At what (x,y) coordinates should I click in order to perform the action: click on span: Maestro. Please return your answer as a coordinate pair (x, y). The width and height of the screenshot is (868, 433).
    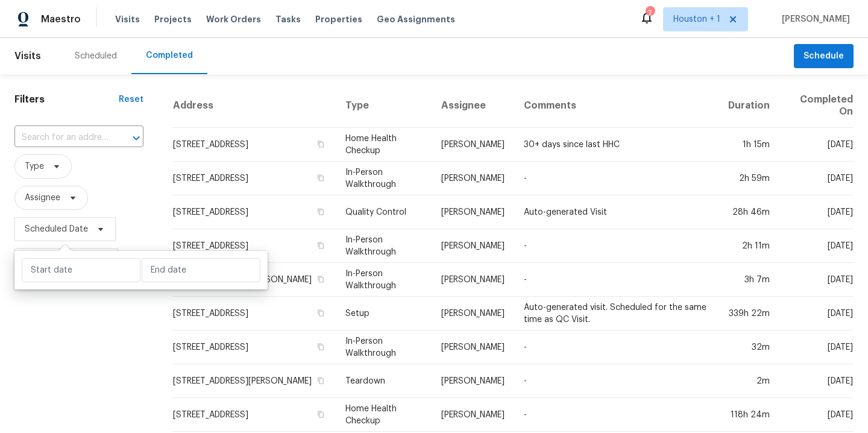
    Looking at the image, I should click on (61, 19).